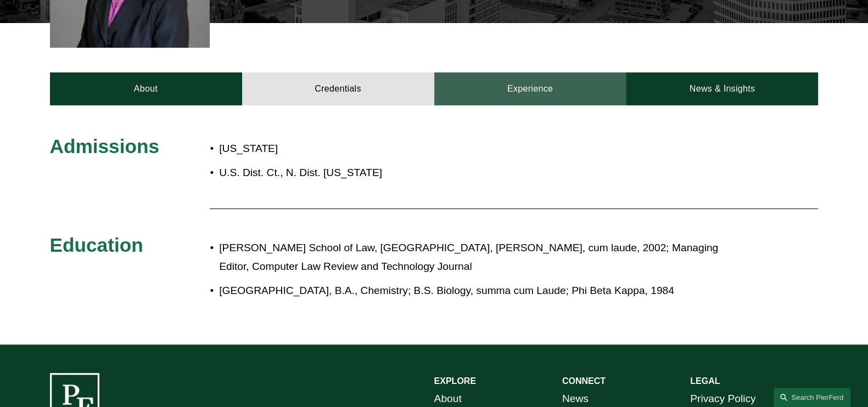 The image size is (868, 407). I want to click on a: News & Insights, so click(722, 89).